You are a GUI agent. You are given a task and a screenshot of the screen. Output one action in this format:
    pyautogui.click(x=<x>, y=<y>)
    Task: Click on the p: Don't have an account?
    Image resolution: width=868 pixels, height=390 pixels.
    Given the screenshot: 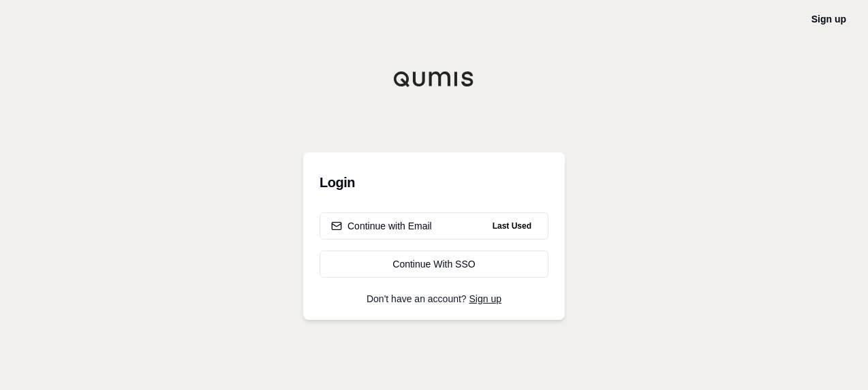 What is the action you would take?
    pyautogui.click(x=434, y=299)
    